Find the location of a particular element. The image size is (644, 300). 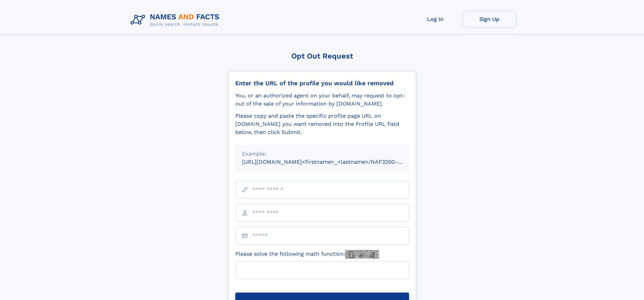

img: Logo Names and Facts is located at coordinates (176, 20).